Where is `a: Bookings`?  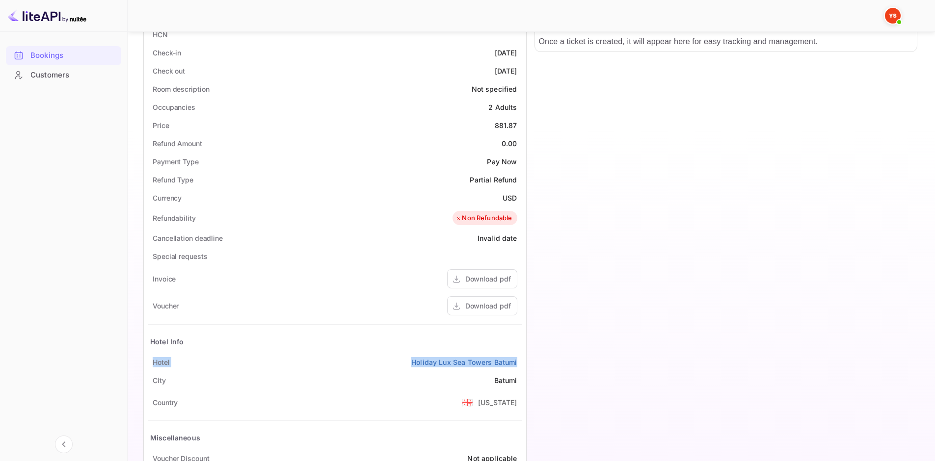
a: Bookings is located at coordinates (63, 55).